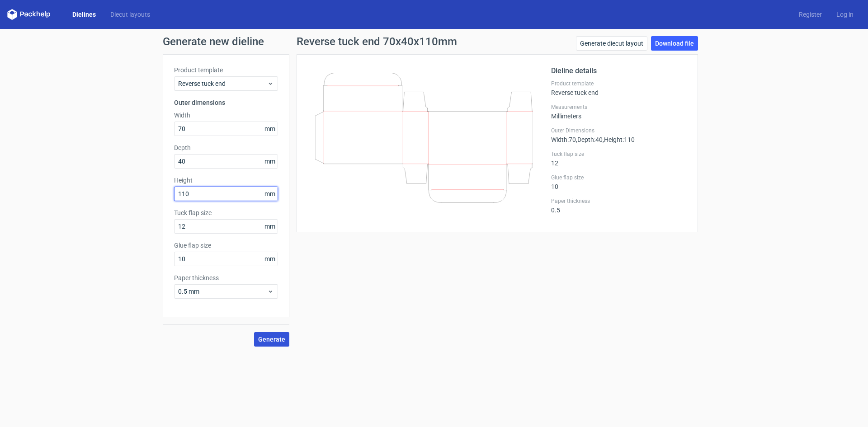 This screenshot has width=868, height=427. I want to click on label: Outer Dimensions, so click(619, 131).